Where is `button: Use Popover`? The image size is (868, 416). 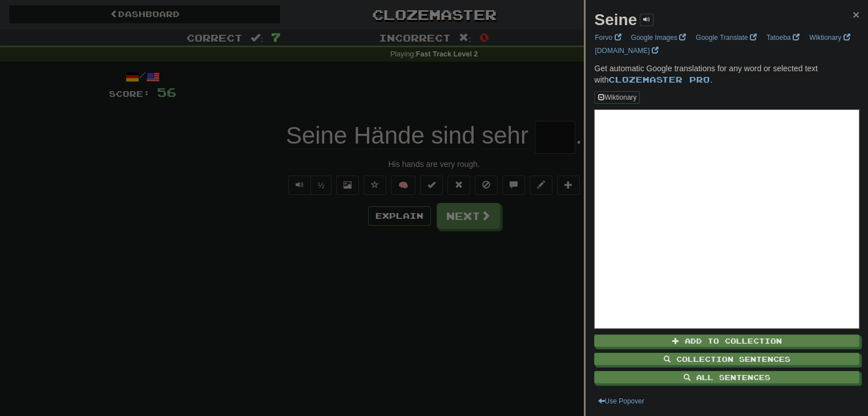 button: Use Popover is located at coordinates (620, 402).